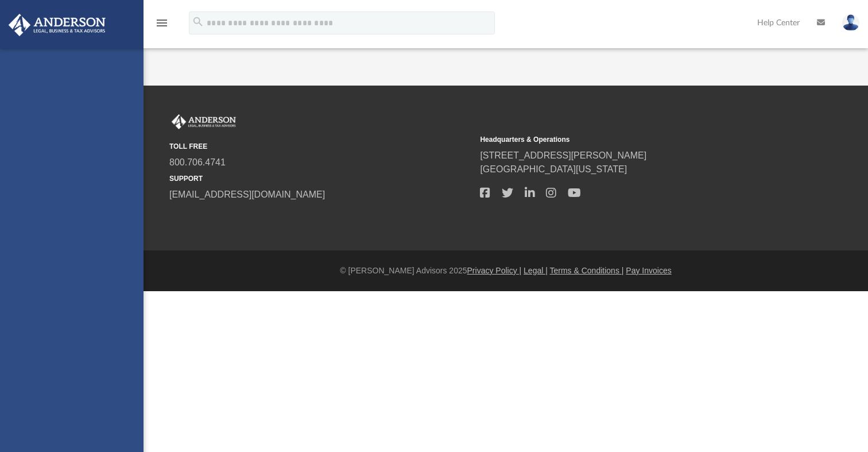  What do you see at coordinates (587, 271) in the screenshot?
I see `a: Terms & Conditions |` at bounding box center [587, 271].